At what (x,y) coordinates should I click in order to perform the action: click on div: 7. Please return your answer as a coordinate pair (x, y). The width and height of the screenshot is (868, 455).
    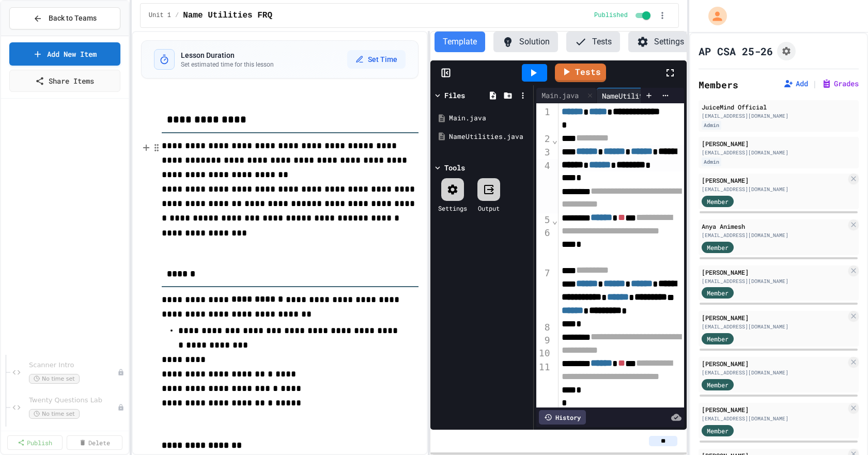
    Looking at the image, I should click on (545, 293).